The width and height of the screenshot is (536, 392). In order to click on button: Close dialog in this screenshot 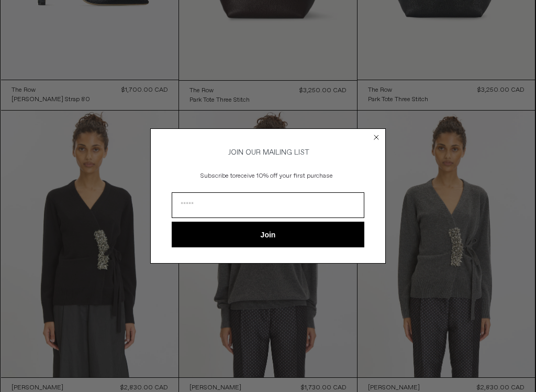, I will do `click(377, 138)`.